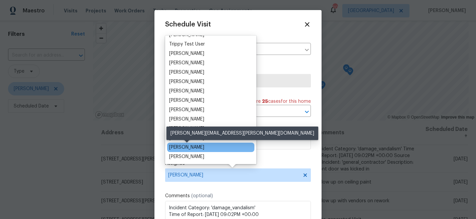 The image size is (476, 219). I want to click on span: Schedule Visit, so click(188, 24).